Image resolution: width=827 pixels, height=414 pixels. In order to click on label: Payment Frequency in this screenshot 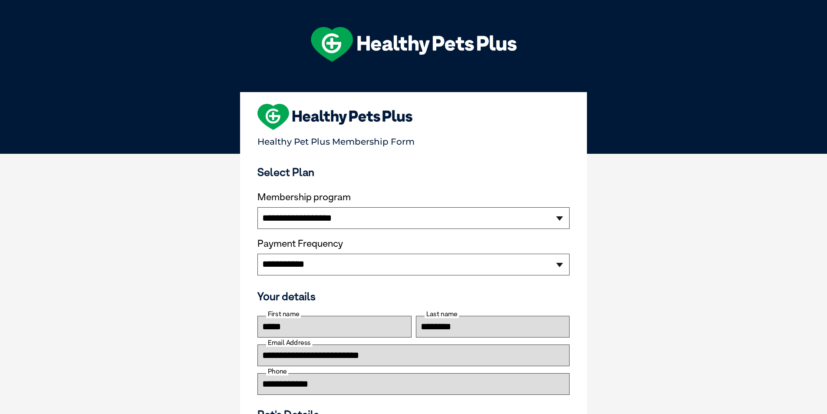, I will do `click(300, 244)`.